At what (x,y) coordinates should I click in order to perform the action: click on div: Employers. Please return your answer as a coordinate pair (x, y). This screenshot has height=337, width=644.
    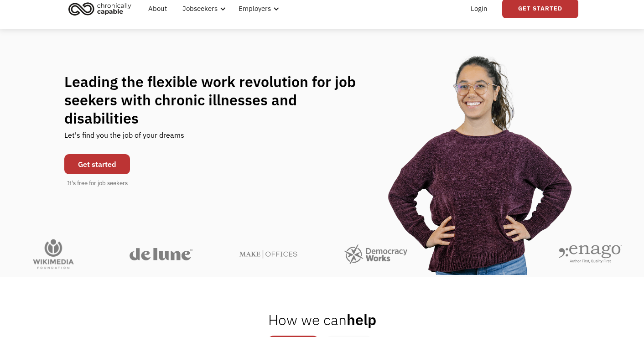
    Looking at the image, I should click on (255, 9).